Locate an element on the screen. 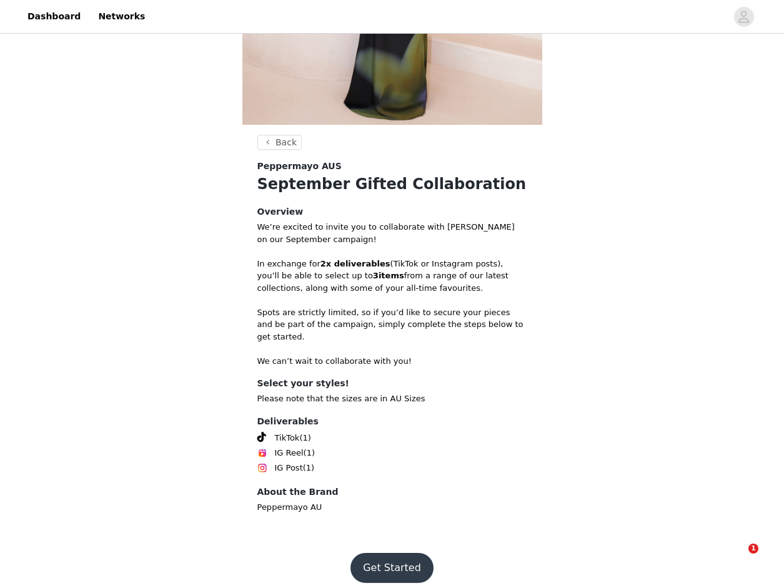  strong: 2x deliverables is located at coordinates (355, 263).